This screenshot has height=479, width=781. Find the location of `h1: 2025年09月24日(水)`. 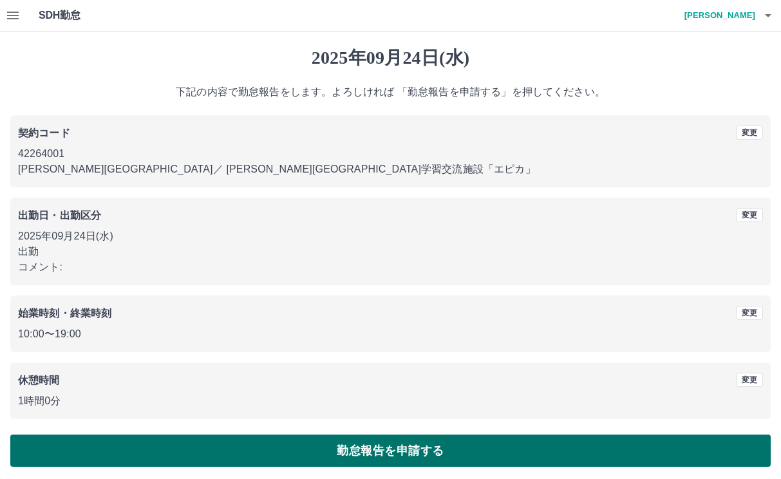

h1: 2025年09月24日(水) is located at coordinates (390, 58).